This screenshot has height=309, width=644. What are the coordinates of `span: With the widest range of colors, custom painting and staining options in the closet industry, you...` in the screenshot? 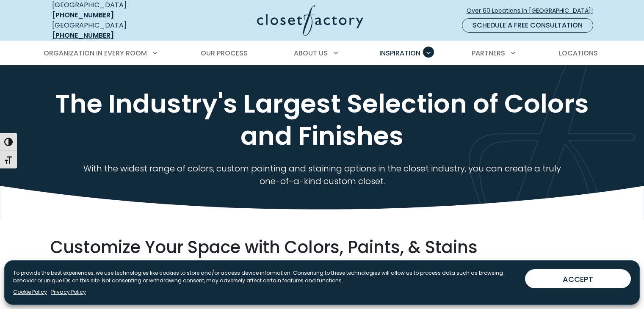 It's located at (322, 174).